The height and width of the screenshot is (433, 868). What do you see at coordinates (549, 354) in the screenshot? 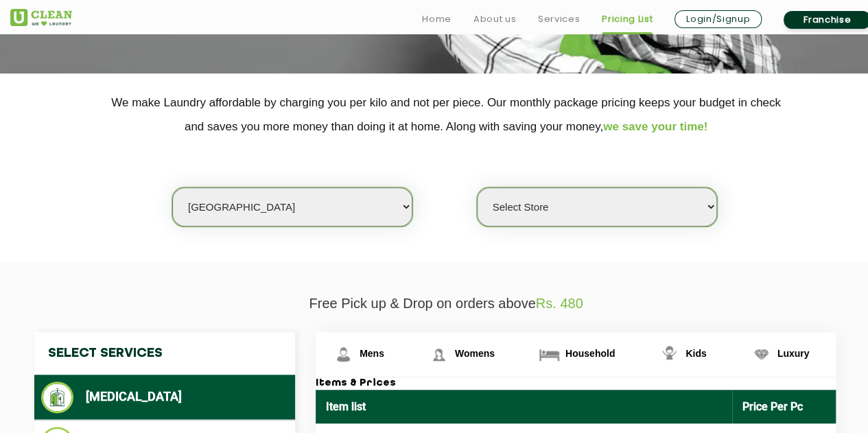
I see `img: Household` at bounding box center [549, 354].